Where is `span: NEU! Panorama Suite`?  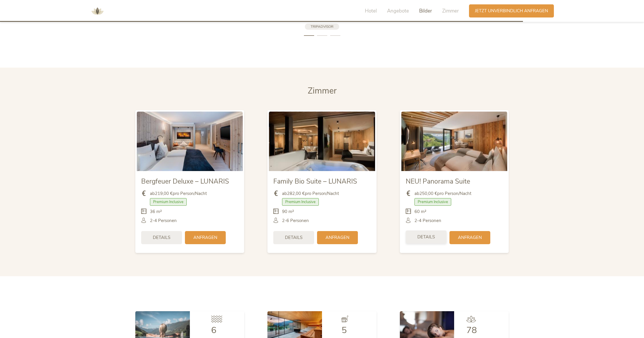
span: NEU! Panorama Suite is located at coordinates (438, 181).